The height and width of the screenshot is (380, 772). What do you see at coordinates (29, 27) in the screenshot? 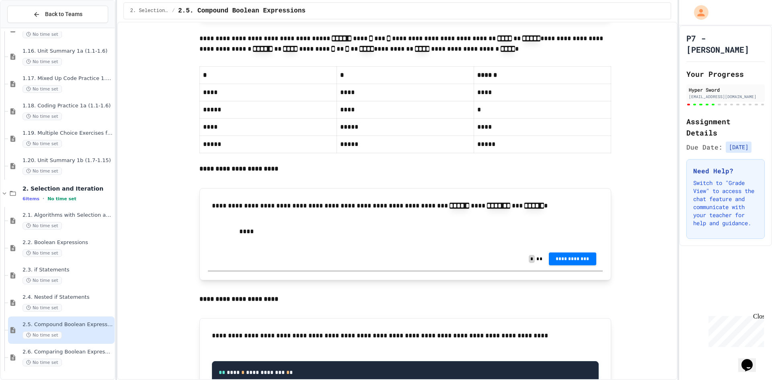
I see `div: Chat with us now!Close` at bounding box center [29, 27].